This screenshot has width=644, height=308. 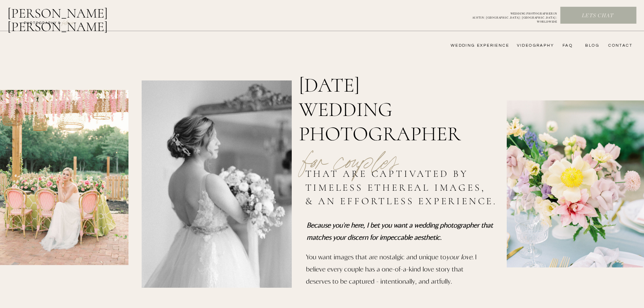 What do you see at coordinates (392, 271) in the screenshot?
I see `p: You want images that are nostalgic and unique to . I believe every couple has a one-of-a-kind lov...` at bounding box center [392, 271].